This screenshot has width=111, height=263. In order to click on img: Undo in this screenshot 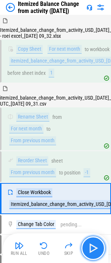, I will do `click(44, 245)`.